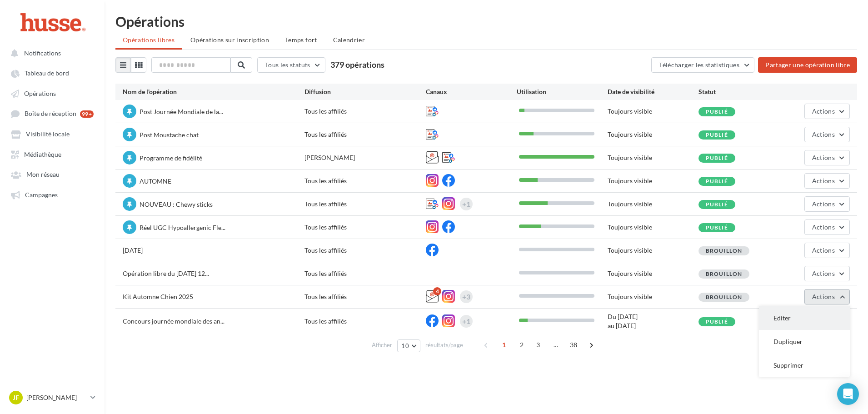  Describe the element at coordinates (171, 158) in the screenshot. I see `span: Programme de fidélité` at that location.